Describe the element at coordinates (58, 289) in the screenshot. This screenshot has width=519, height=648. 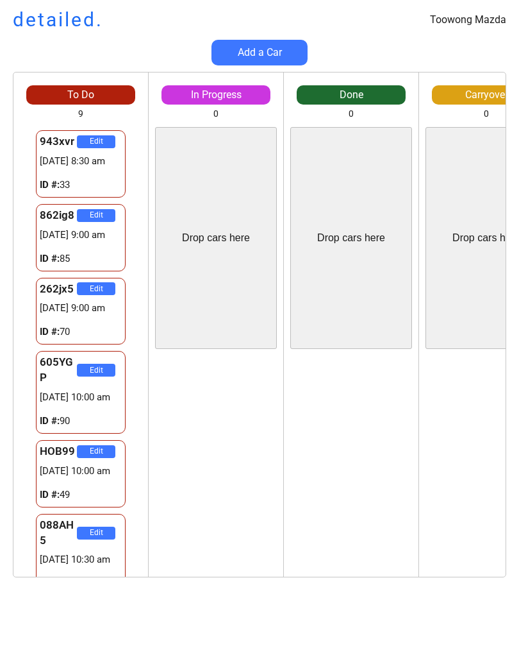
I see `div: 262jx5` at that location.